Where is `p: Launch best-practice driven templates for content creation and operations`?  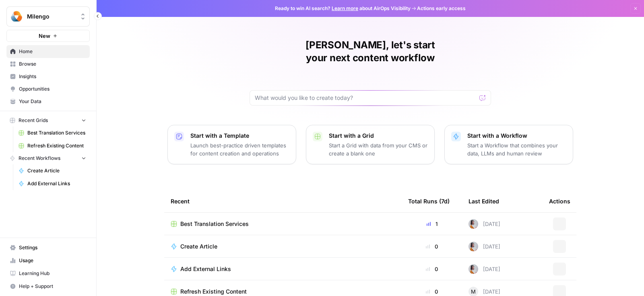 p: Launch best-practice driven templates for content creation and operations is located at coordinates (240, 150).